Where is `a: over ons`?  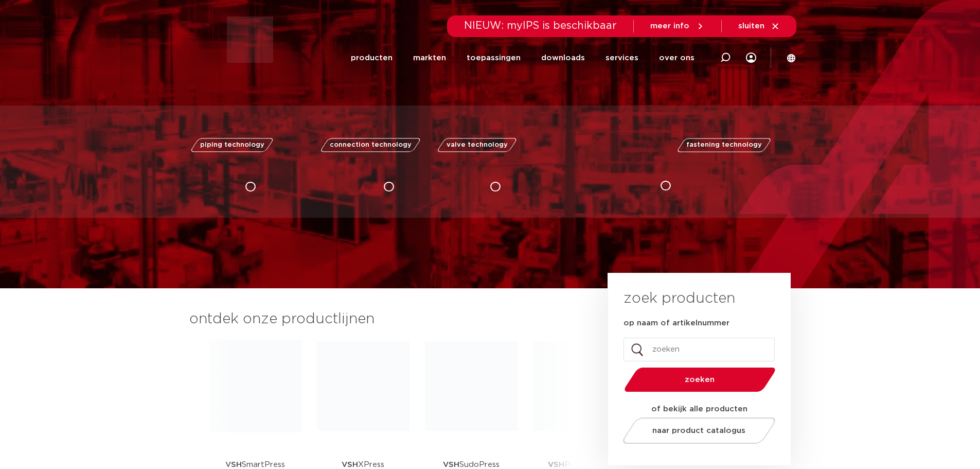 a: over ons is located at coordinates (676, 58).